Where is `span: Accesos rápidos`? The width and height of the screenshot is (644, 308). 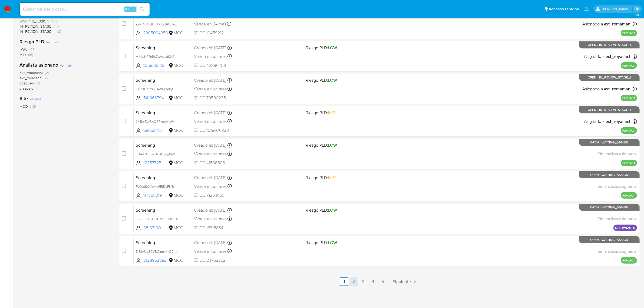 span: Accesos rápidos is located at coordinates (564, 9).